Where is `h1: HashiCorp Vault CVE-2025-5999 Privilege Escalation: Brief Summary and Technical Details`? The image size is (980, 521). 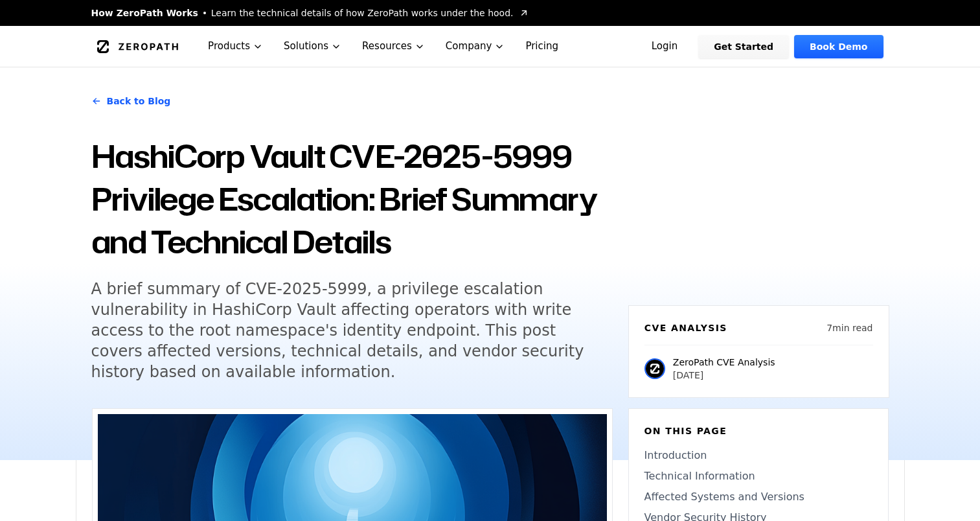 h1: HashiCorp Vault CVE-2025-5999 Privilege Escalation: Brief Summary and Technical Details is located at coordinates (352, 199).